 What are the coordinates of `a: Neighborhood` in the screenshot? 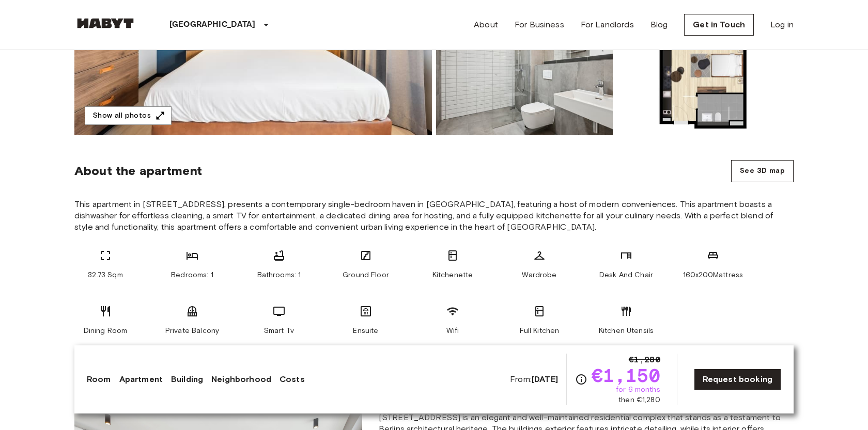 It's located at (241, 379).